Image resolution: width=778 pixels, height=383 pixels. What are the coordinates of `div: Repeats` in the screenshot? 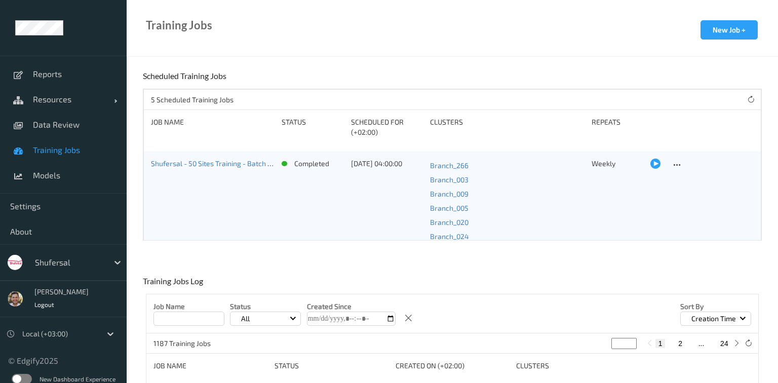 It's located at (618, 127).